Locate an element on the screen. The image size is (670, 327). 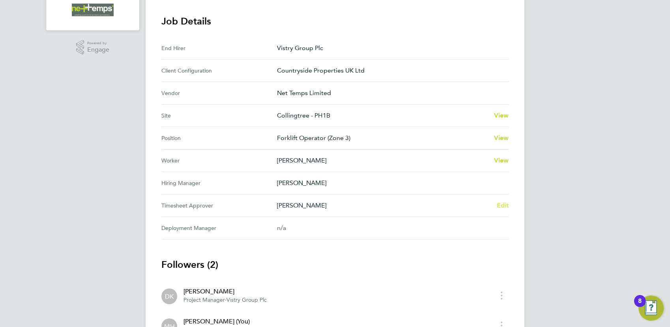
a: Powered byEngage is located at coordinates (93, 47).